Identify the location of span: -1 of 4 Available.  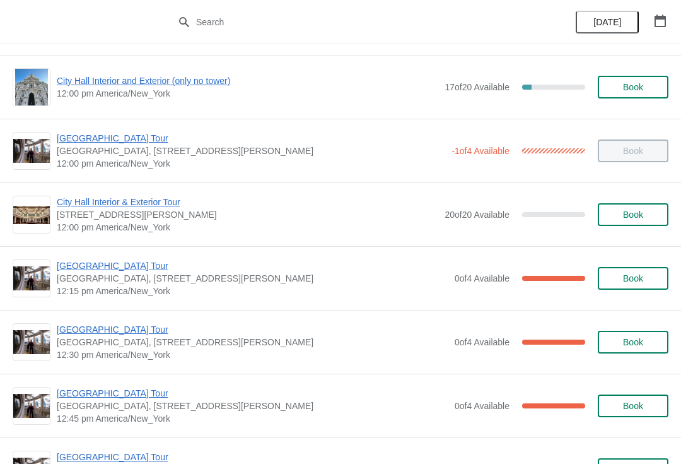
(481, 151).